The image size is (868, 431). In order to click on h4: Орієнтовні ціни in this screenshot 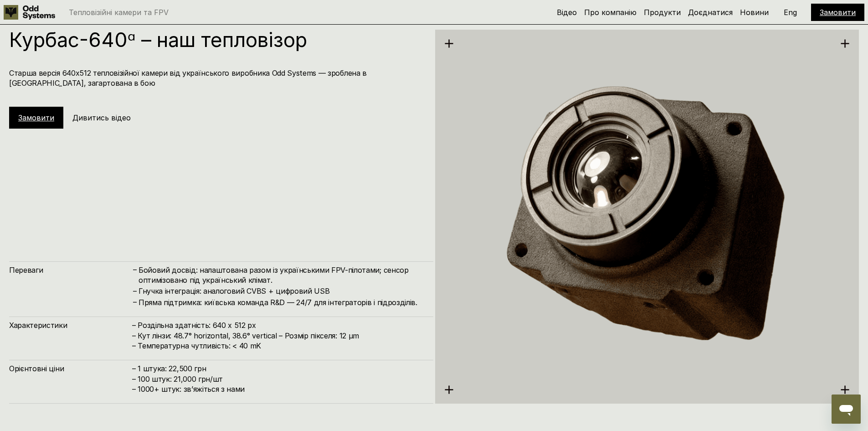, I will do `click(71, 369)`.